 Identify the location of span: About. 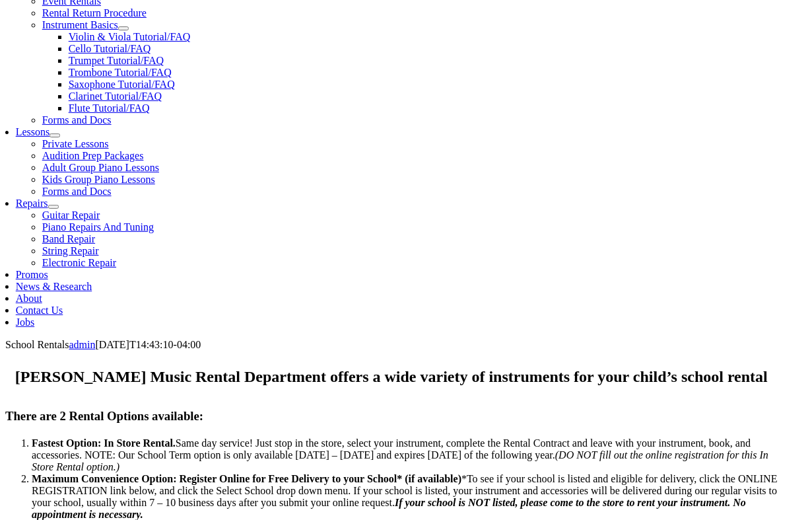
(29, 298).